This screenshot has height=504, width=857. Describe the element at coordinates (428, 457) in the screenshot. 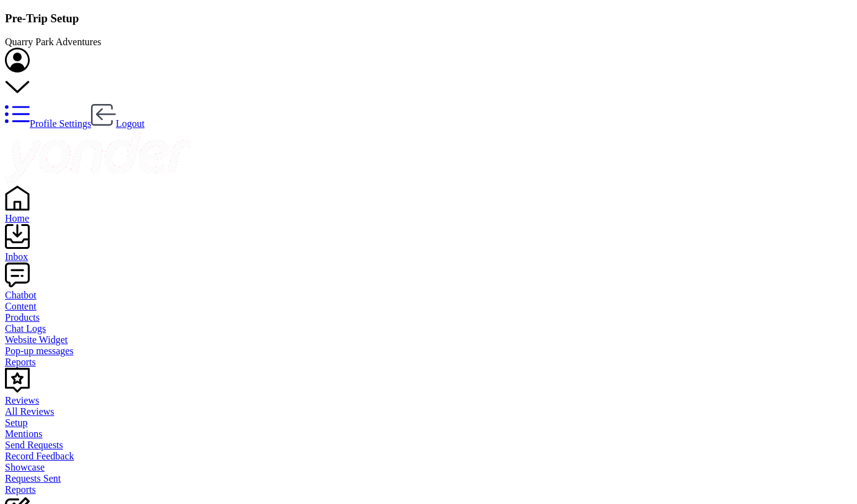

I see `a: Record Feedback` at that location.